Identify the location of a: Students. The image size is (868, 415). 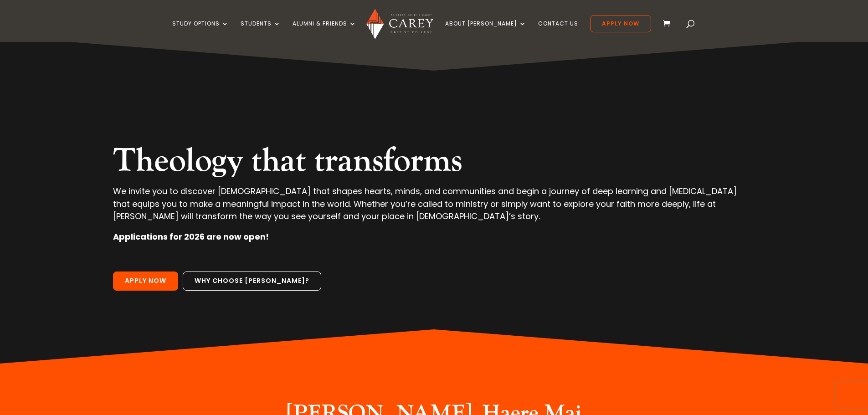
(260, 31).